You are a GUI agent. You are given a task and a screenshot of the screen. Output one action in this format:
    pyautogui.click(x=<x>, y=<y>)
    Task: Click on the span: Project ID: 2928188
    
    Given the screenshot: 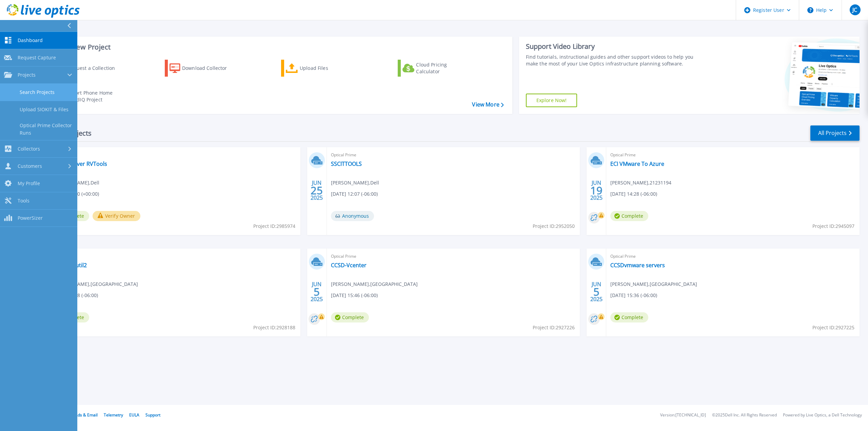 What is the action you would take?
    pyautogui.click(x=274, y=328)
    